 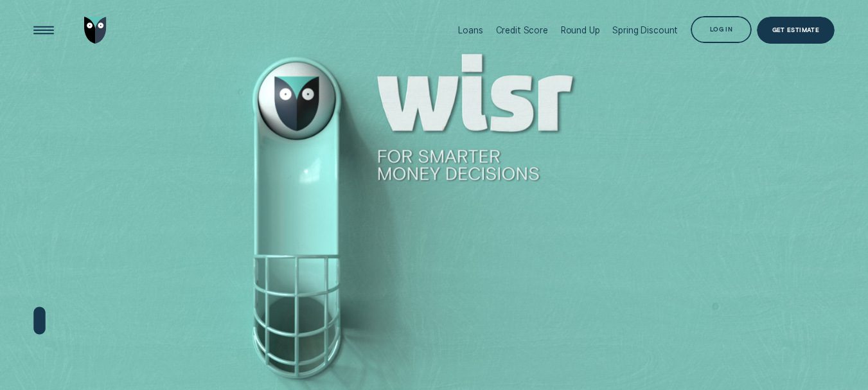 What do you see at coordinates (470, 30) in the screenshot?
I see `div: Loans` at bounding box center [470, 30].